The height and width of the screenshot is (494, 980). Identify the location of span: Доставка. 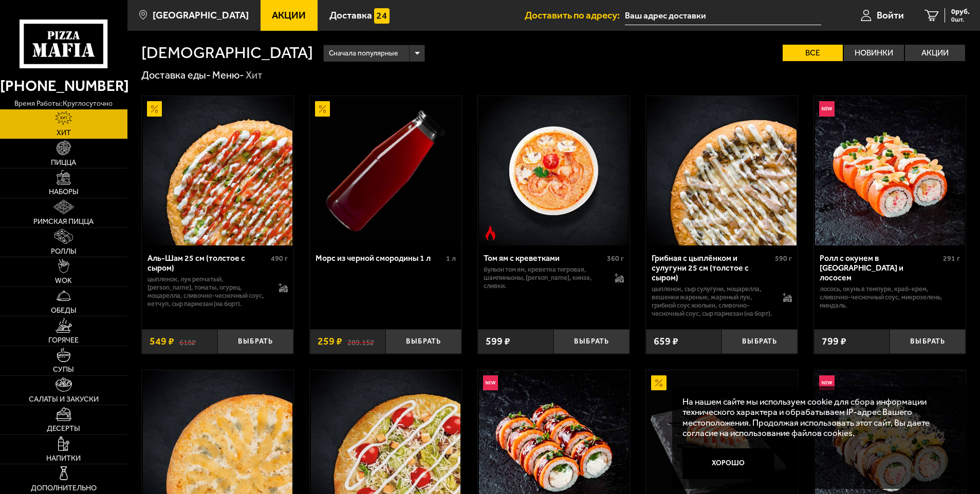
(350, 15).